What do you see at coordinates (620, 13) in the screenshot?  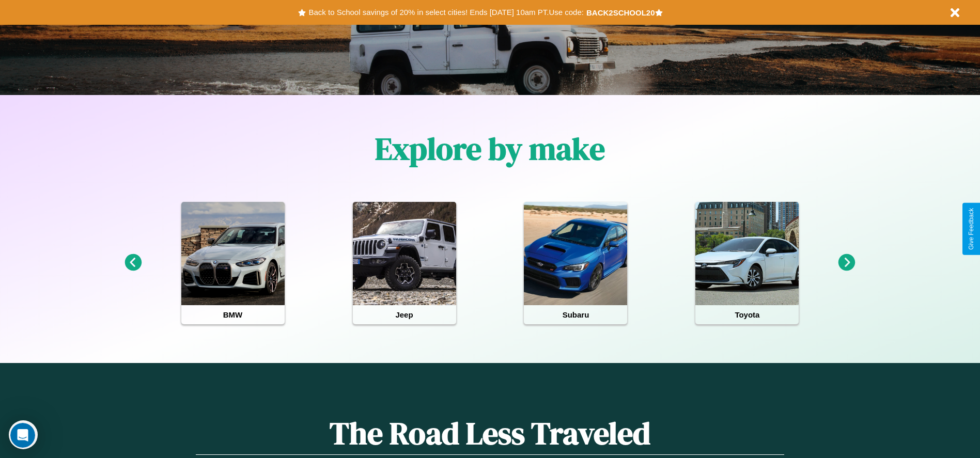 I see `b: BACK2SCHOOL20` at bounding box center [620, 13].